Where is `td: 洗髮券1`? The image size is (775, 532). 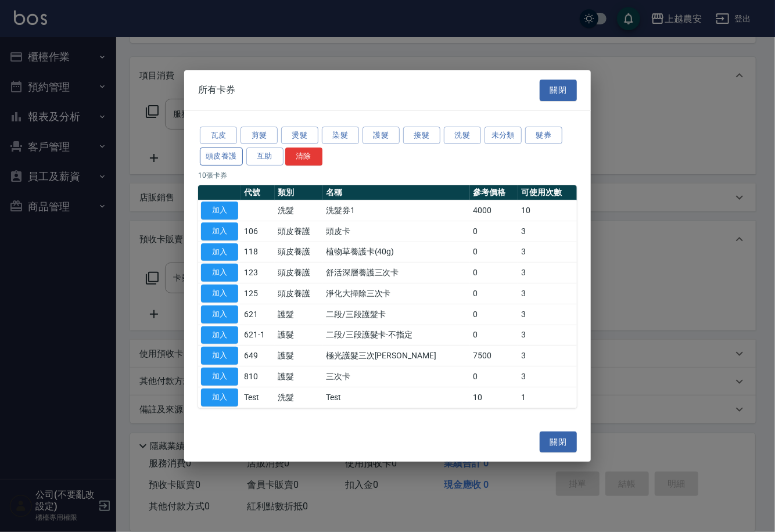
td: 洗髮券1 is located at coordinates (396, 211).